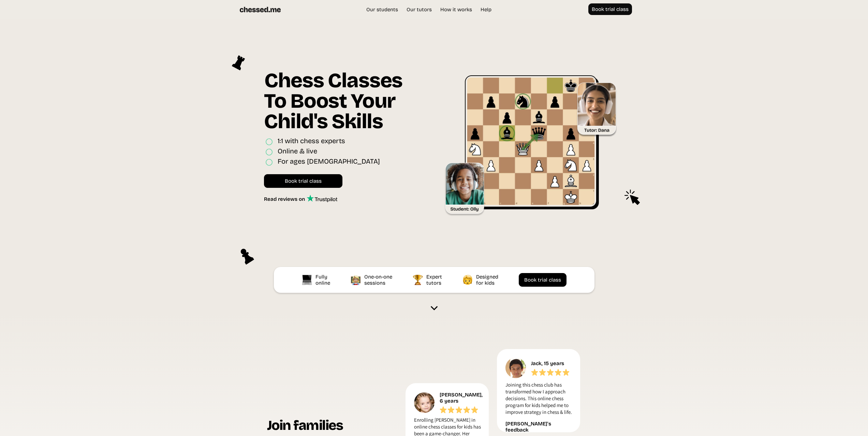 This screenshot has width=868, height=436. I want to click on div: Online & live, so click(298, 152).